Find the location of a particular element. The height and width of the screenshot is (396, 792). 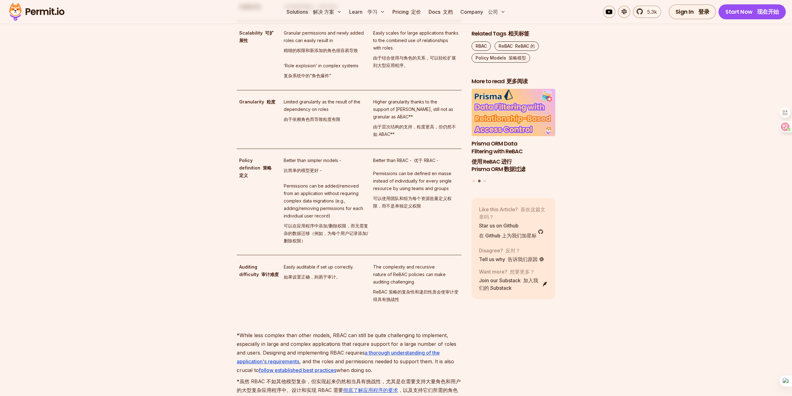

font: 优于 RBAC - is located at coordinates (426, 160).